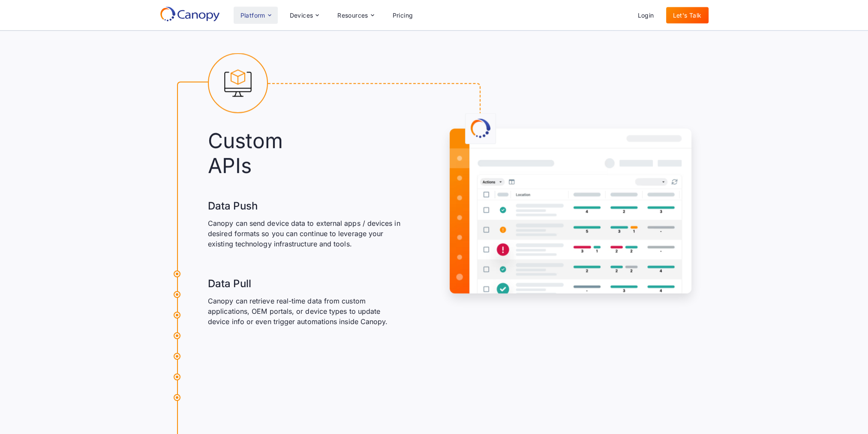 This screenshot has width=868, height=434. What do you see at coordinates (403, 15) in the screenshot?
I see `a: Pricing` at bounding box center [403, 15].